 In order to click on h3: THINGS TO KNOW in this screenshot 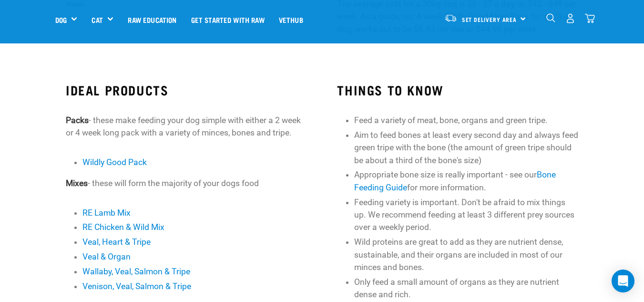, I will do `click(458, 90)`.